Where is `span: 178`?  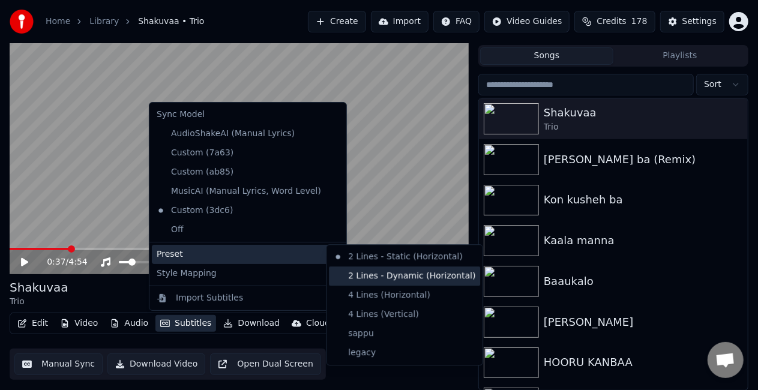
span: 178 is located at coordinates (639, 22).